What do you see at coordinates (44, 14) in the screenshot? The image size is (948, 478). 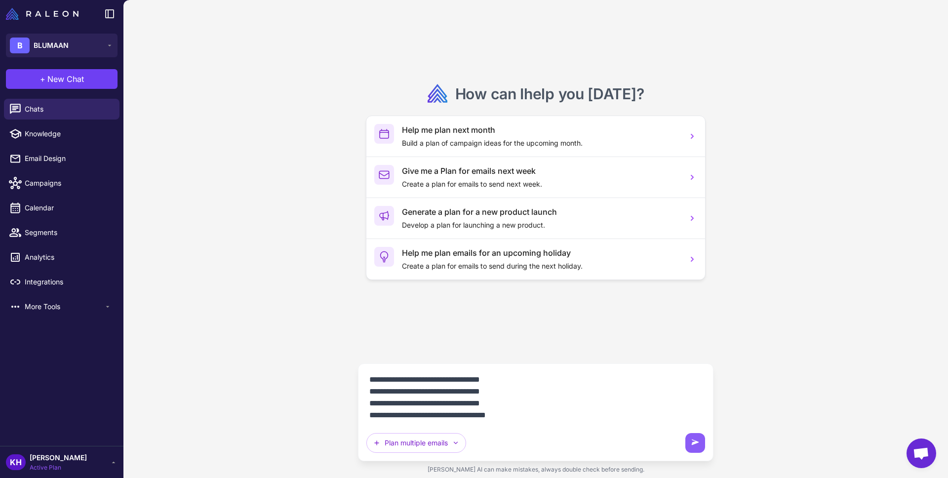 I see `a: Raleon Logo` at bounding box center [44, 14].